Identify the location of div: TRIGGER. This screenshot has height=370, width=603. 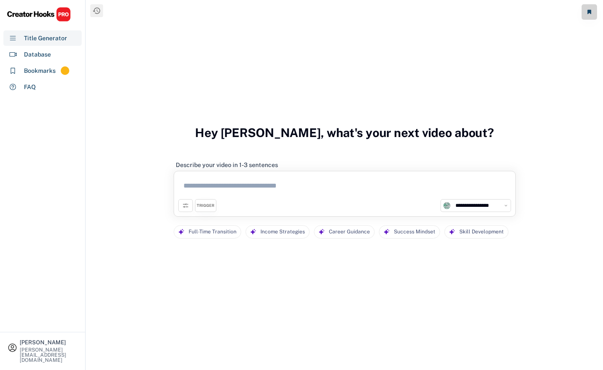
(205, 205).